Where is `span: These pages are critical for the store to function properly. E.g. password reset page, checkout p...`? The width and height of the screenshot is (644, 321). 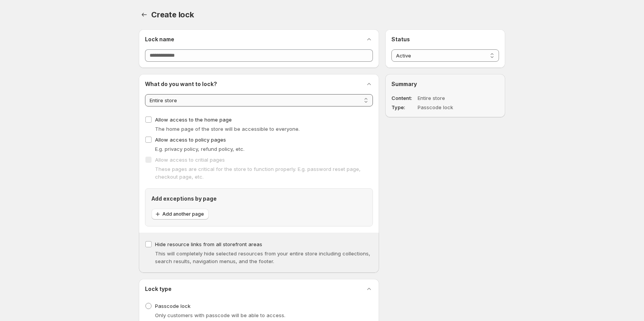
span: These pages are critical for the store to function properly. E.g. password reset page, checkout p... is located at coordinates (257, 173).